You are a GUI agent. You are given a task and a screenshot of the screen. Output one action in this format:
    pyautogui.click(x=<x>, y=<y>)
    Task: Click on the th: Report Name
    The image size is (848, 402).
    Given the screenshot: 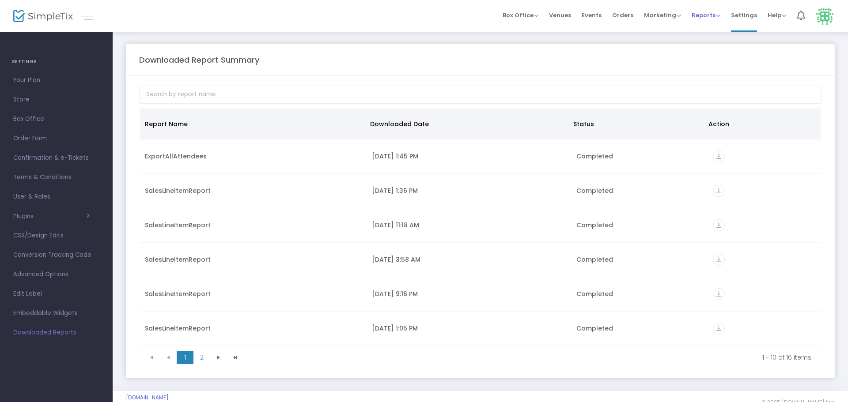 What is the action you would take?
    pyautogui.click(x=252, y=124)
    